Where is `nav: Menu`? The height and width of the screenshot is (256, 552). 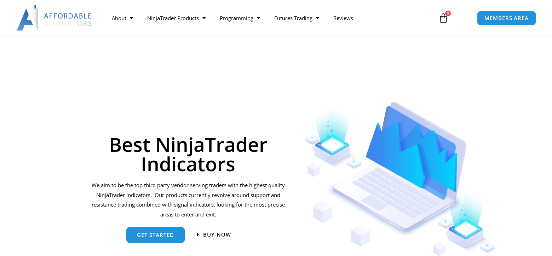
nav: Menu is located at coordinates (267, 18).